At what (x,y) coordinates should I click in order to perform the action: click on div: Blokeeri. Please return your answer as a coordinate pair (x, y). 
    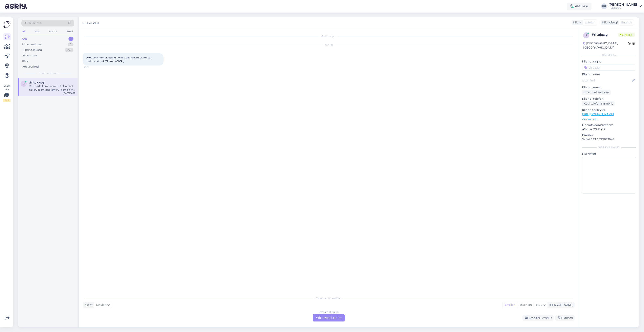
    Looking at the image, I should click on (565, 318).